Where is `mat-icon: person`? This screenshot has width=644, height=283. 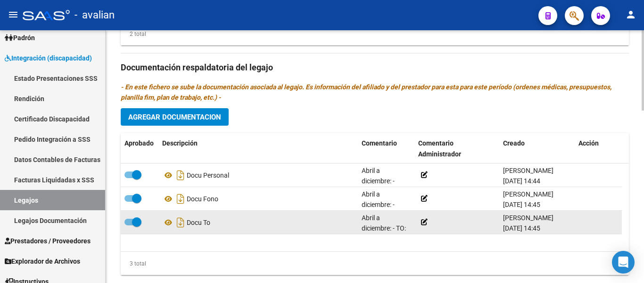
mat-icon: person is located at coordinates (631, 15).